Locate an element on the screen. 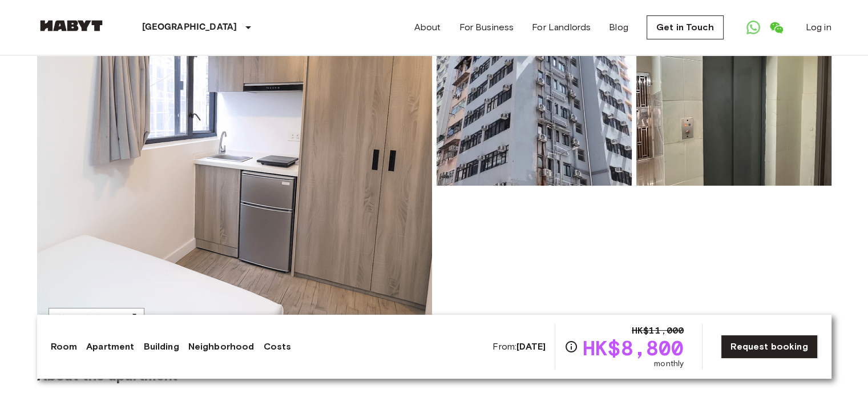 The width and height of the screenshot is (868, 397). button: Show all photos is located at coordinates (97, 318).